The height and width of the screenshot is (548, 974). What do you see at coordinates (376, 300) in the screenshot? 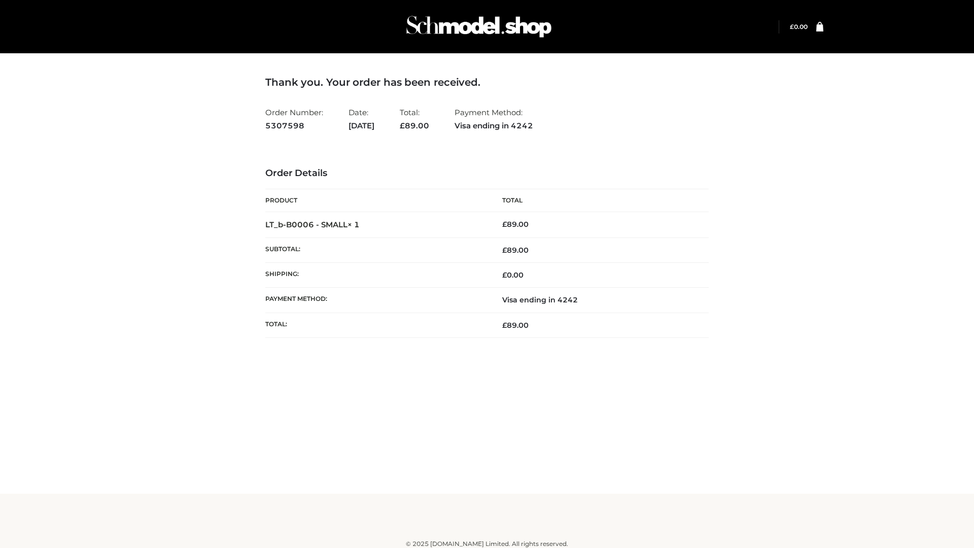
I see `th: Payment method:` at bounding box center [376, 300].